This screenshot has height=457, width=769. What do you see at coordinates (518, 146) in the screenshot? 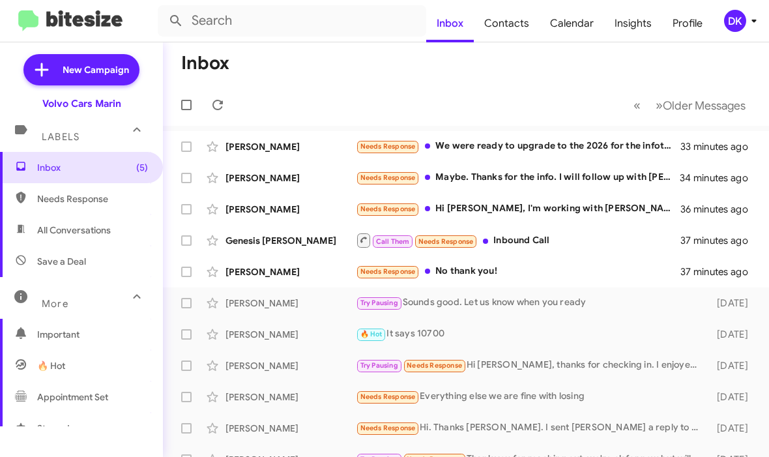
I see `div: We were ready to upgrade to the 2026 for the infotainment improvement, but we're super disappoint...` at bounding box center [518, 146].